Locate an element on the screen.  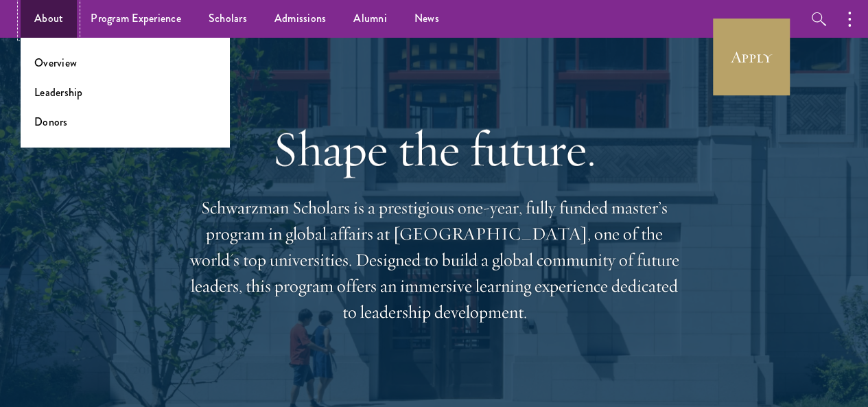
h1: Shape the future. is located at coordinates (434, 149).